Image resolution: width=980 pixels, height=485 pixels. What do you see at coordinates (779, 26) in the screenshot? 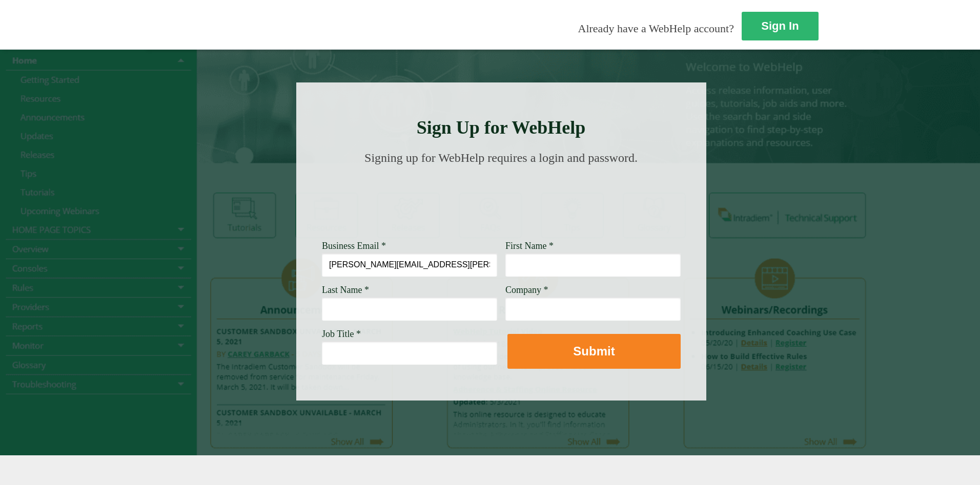
I see `strong: Sign In` at bounding box center [779, 26].